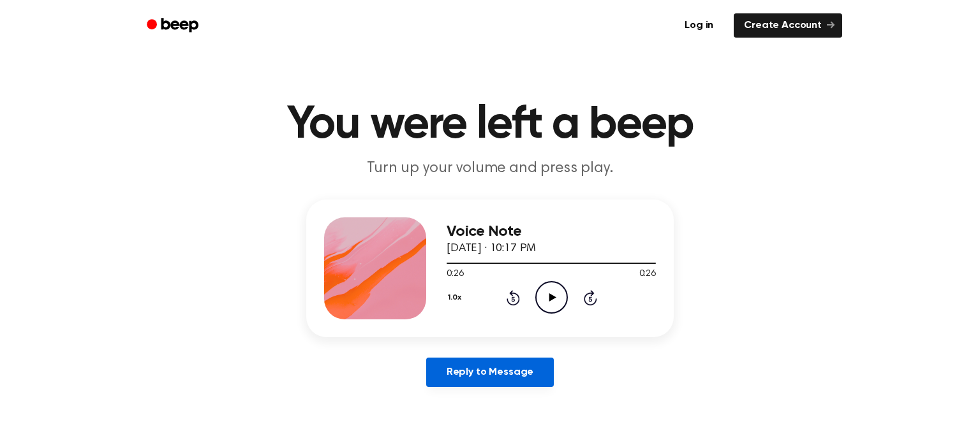  I want to click on p: Turn up your volume and press play., so click(490, 168).